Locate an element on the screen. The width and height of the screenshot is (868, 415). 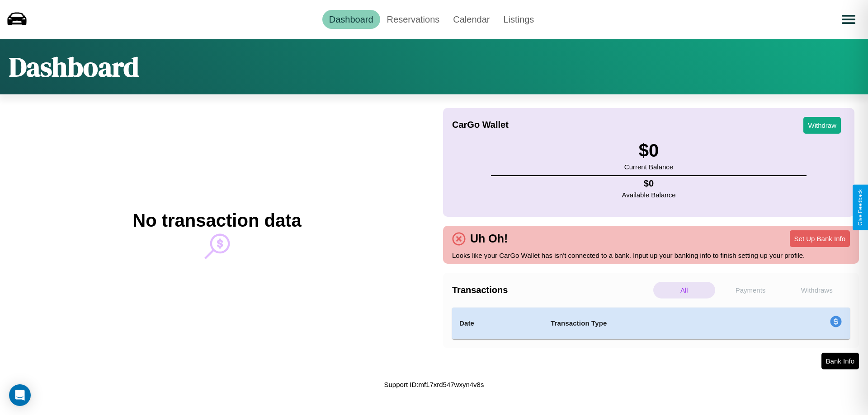
p: Looks like your CarGo Wallet has isn't connected to a bank. Input up your banking info to finish ... is located at coordinates (651, 255).